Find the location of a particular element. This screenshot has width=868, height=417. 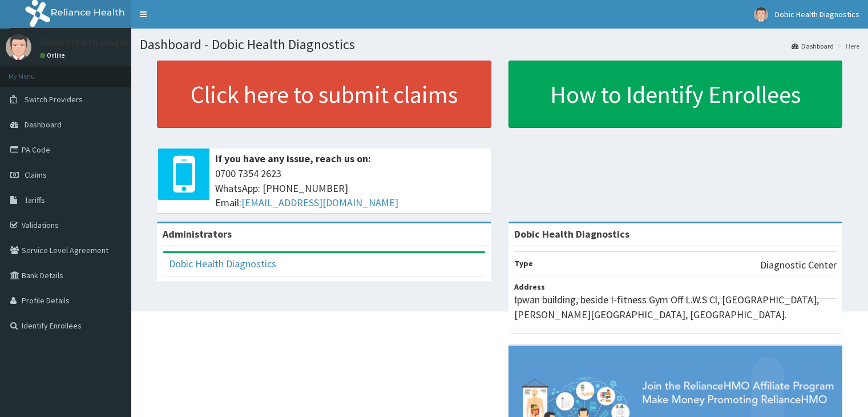

b: Type is located at coordinates (523, 263).